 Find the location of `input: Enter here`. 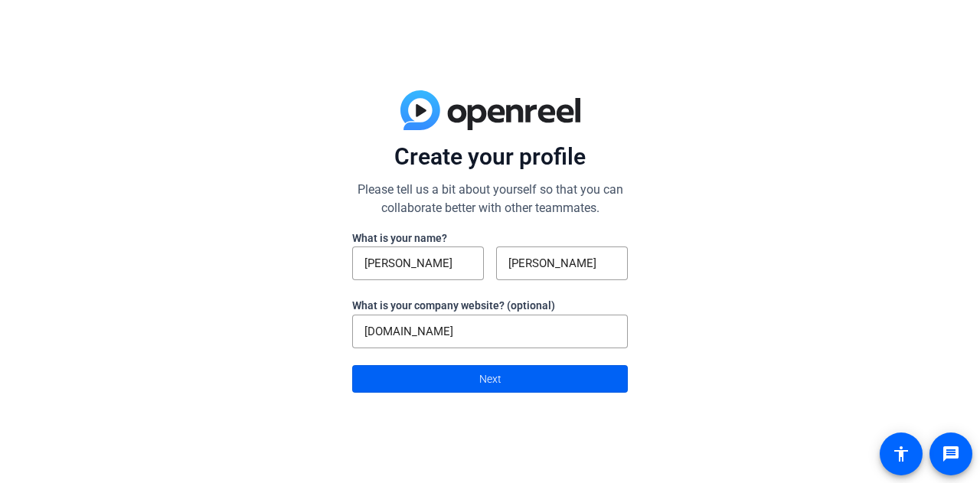

input: Enter here is located at coordinates (490, 332).